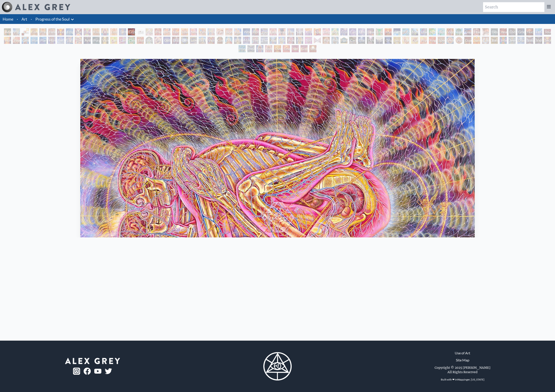  I want to click on div: Tree & Person, so click(459, 32).